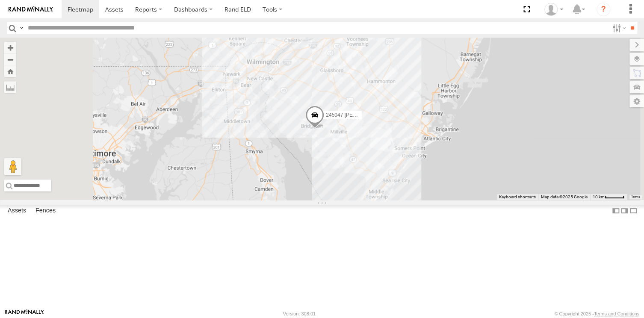 Image resolution: width=644 pixels, height=318 pixels. I want to click on label: Measure, so click(10, 87).